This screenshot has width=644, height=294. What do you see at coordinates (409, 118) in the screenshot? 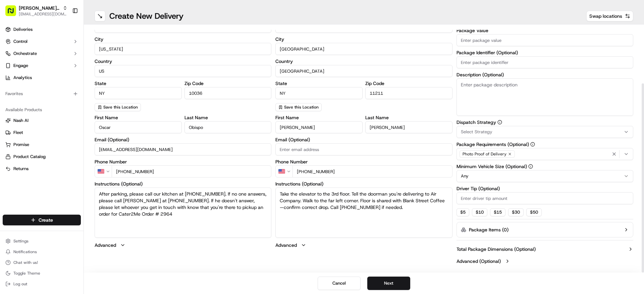
I see `label: Last Name` at bounding box center [409, 118].